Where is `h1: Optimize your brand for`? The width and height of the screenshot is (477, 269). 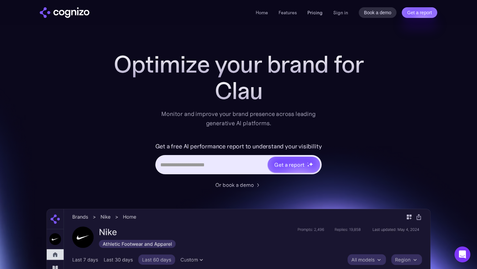
h1: Optimize your brand for is located at coordinates (238, 64).